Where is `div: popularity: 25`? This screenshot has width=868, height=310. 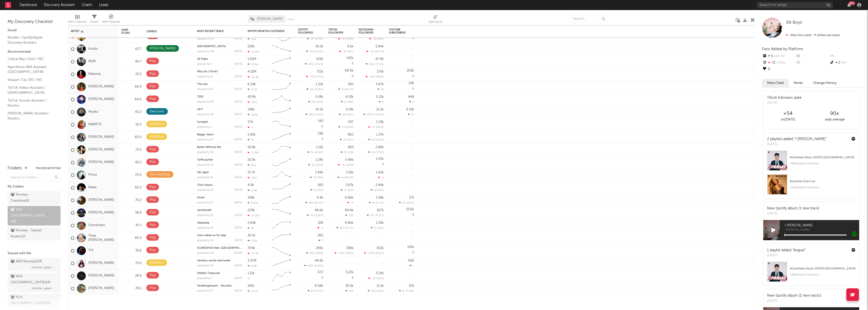
div: popularity: 25 is located at coordinates (205, 89).